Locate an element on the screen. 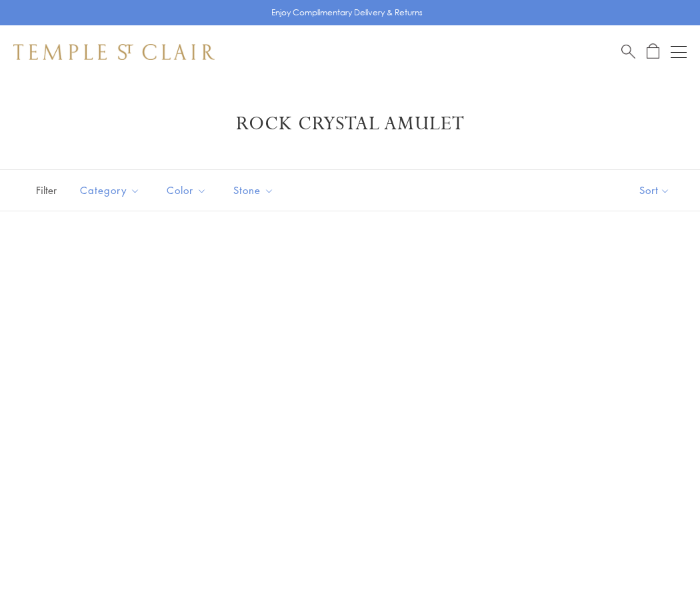  h1: Rock Crystal Amulet is located at coordinates (350, 124).